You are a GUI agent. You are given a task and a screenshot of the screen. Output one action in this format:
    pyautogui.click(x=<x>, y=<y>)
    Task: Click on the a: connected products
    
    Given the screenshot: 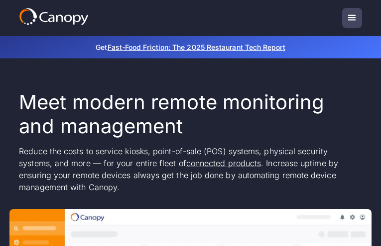 What is the action you would take?
    pyautogui.click(x=224, y=163)
    